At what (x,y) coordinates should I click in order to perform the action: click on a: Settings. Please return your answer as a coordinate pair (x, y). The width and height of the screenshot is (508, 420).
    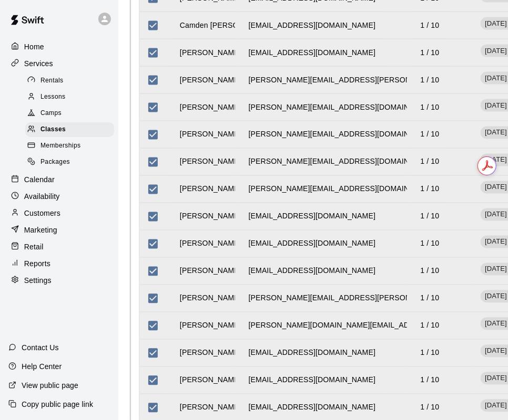
    Looking at the image, I should click on (59, 280).